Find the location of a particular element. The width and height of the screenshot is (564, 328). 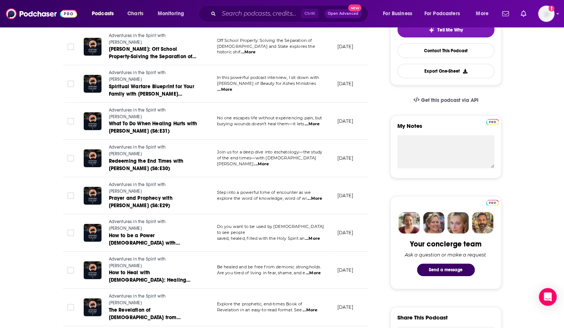

span: Open Advanced is located at coordinates (343, 14).